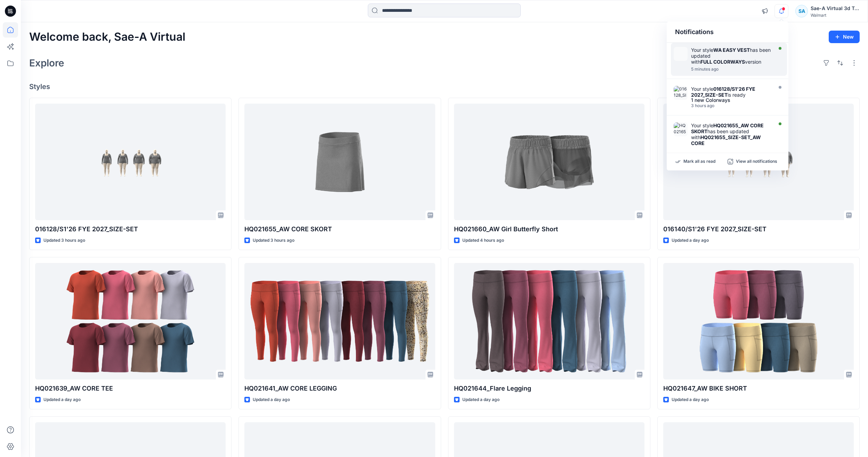 Image resolution: width=868 pixels, height=457 pixels. Describe the element at coordinates (47, 63) in the screenshot. I see `h2: Explore` at that location.